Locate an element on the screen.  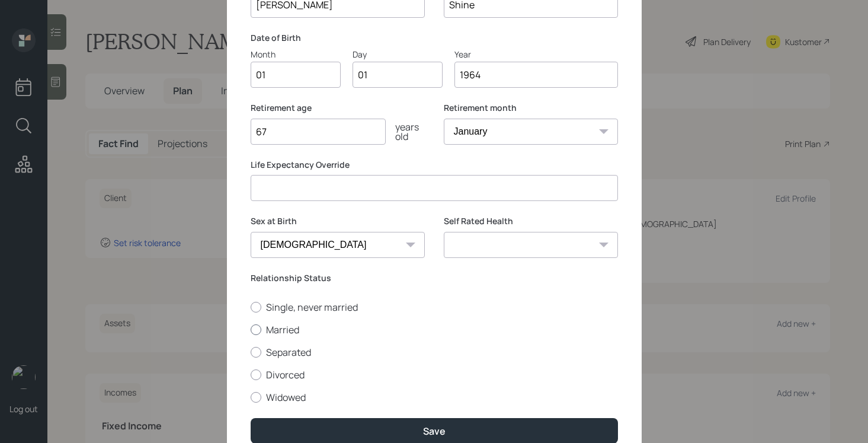
input: Day is located at coordinates (398, 75).